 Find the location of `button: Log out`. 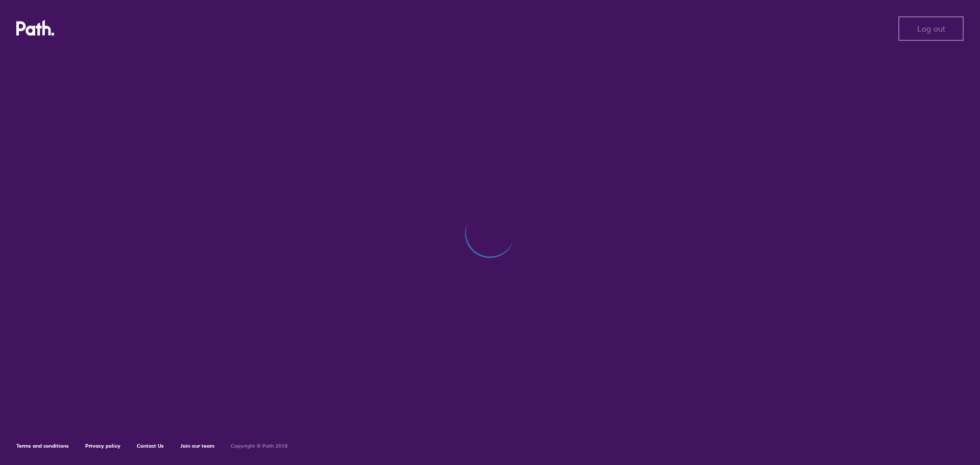

button: Log out is located at coordinates (931, 29).